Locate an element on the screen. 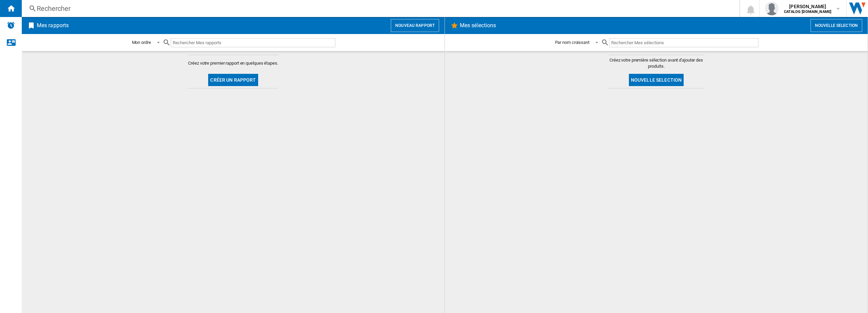 The width and height of the screenshot is (868, 313). h2: Mes sélections is located at coordinates (478, 26).